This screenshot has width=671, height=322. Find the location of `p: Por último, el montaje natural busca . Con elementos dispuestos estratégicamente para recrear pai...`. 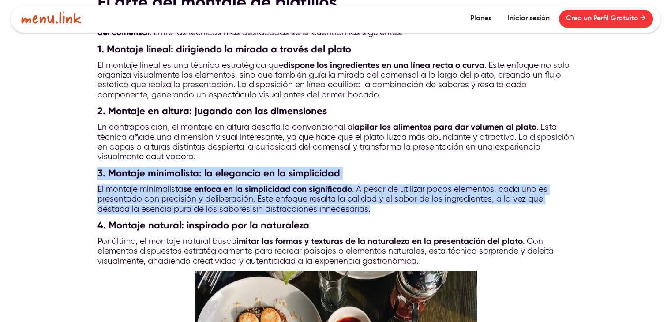

p: Por último, el montaje natural busca . Con elementos dispuestos estratégicamente para recrear pai... is located at coordinates (336, 252).